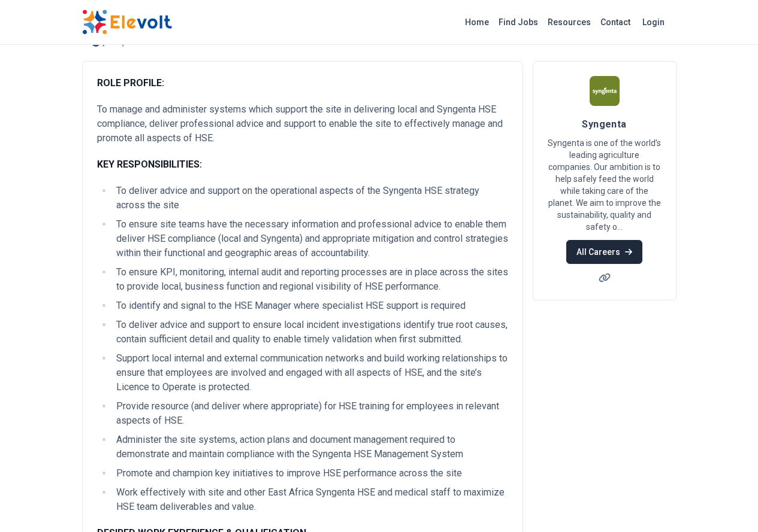 This screenshot has height=532, width=758. What do you see at coordinates (130, 82) in the screenshot?
I see `strong: ROLE PROFILE:` at bounding box center [130, 82].